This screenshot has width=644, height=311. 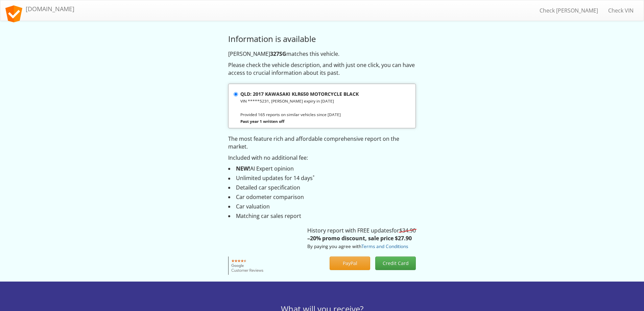 I want to click on strong: QLD: 2017 KAWASAKI KLR650 MOTORCYCLE BLACK, so click(x=300, y=93).